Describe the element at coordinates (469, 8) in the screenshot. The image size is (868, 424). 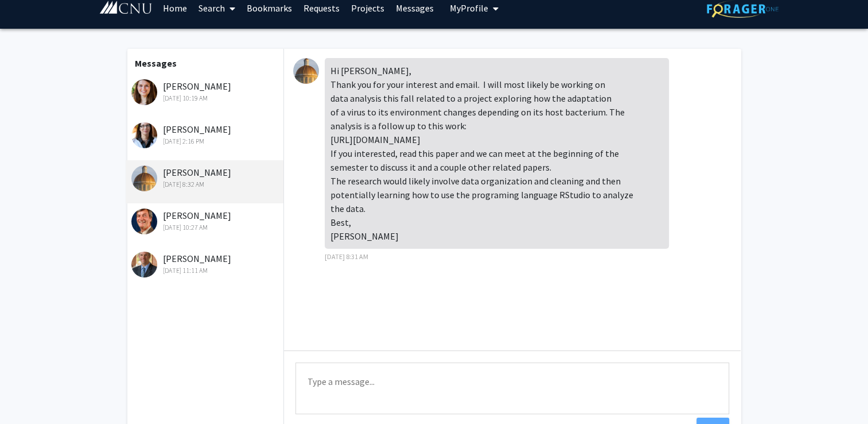
I see `span: My Profile` at that location.